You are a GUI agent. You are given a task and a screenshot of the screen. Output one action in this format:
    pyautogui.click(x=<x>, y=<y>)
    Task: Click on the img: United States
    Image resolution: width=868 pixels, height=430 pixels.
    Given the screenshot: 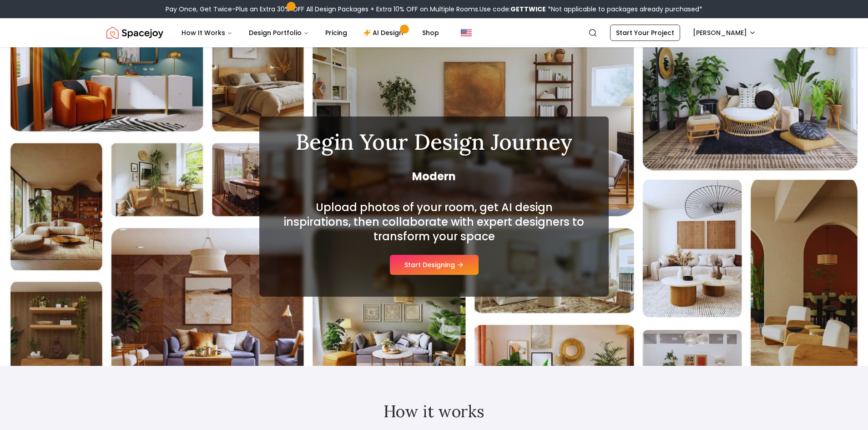 What is the action you would take?
    pyautogui.click(x=466, y=32)
    